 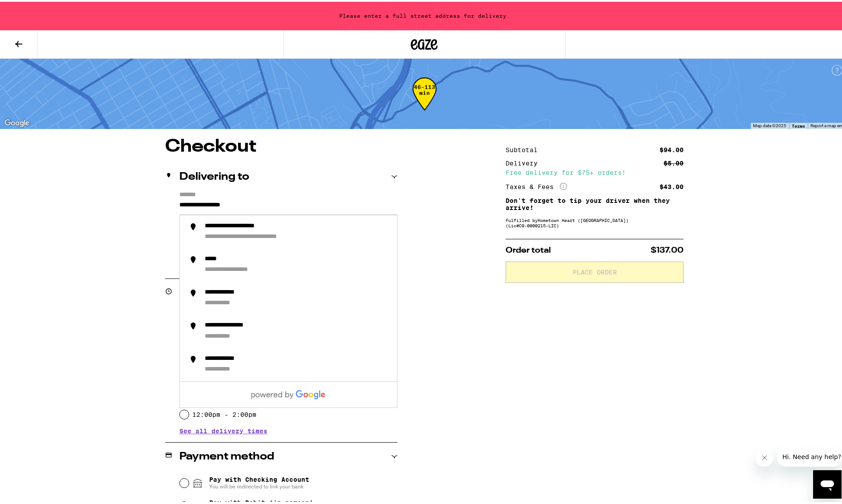 What do you see at coordinates (668, 248) in the screenshot?
I see `span: $137.00` at bounding box center [668, 248].